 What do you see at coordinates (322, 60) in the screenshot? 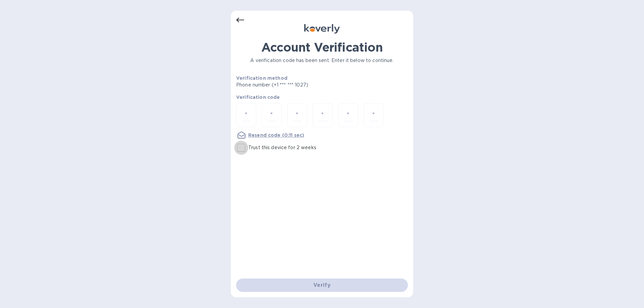
I see `p: A verification code has been sent. Enter it below to continue.` at bounding box center [322, 60].